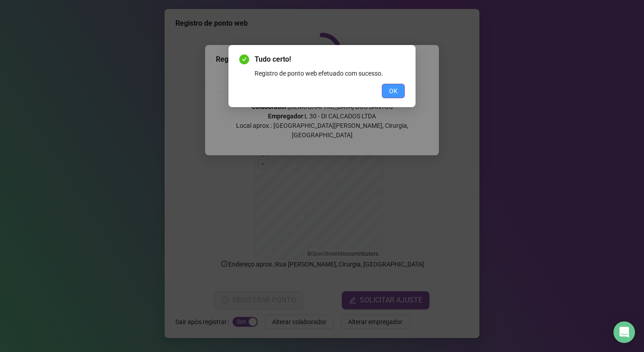 The height and width of the screenshot is (352, 644). I want to click on span: Tudo certo!, so click(330, 59).